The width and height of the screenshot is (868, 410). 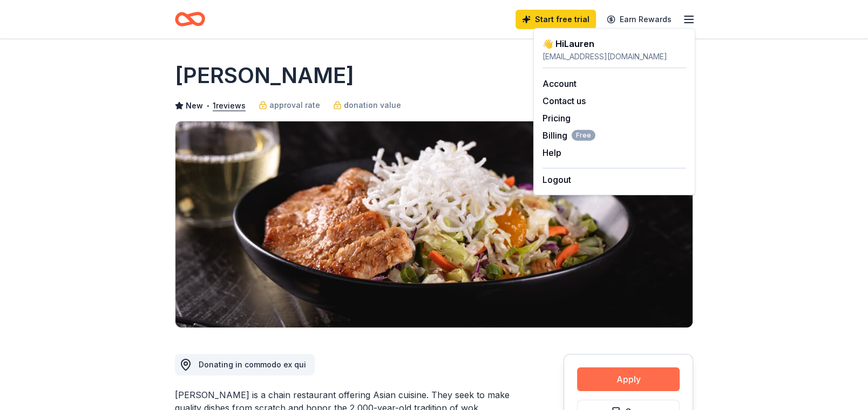 What do you see at coordinates (194, 106) in the screenshot?
I see `span: New` at bounding box center [194, 106].